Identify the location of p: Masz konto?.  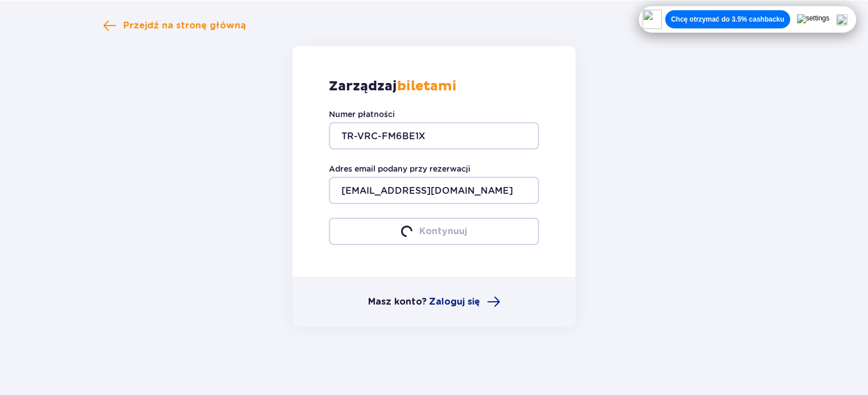
(397, 302).